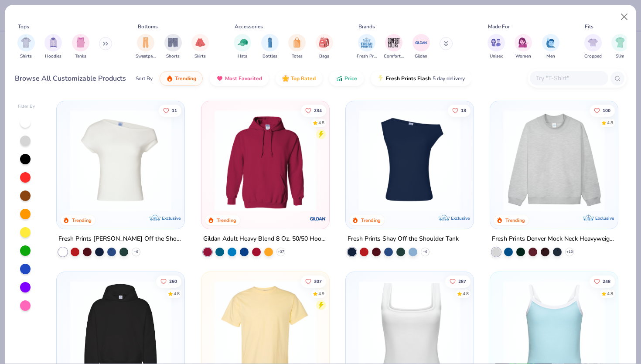  Describe the element at coordinates (551, 47) in the screenshot. I see `div: filter for Men` at that location.